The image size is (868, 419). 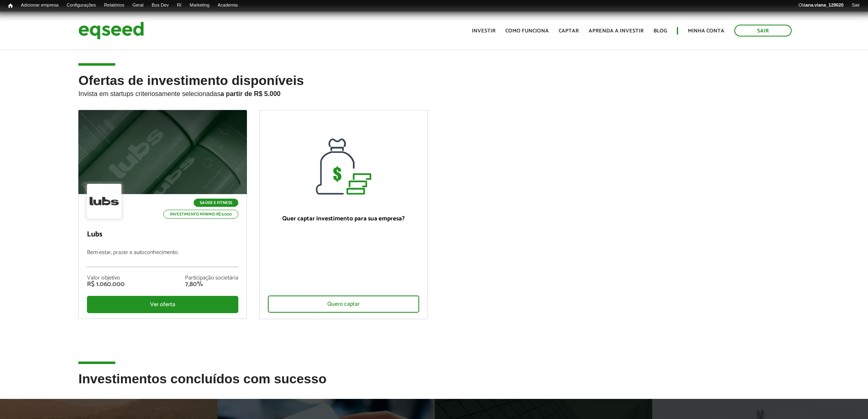 What do you see at coordinates (484, 31) in the screenshot?
I see `a: Investir` at bounding box center [484, 31].